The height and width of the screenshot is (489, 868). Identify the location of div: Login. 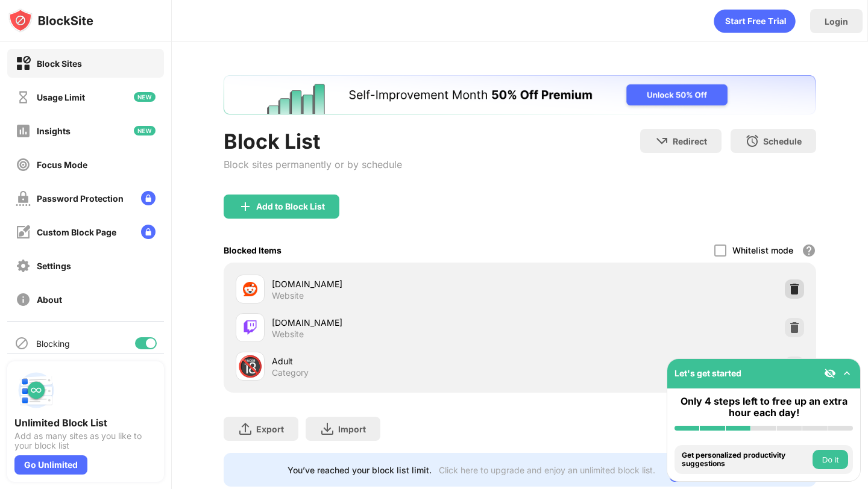
(836, 21).